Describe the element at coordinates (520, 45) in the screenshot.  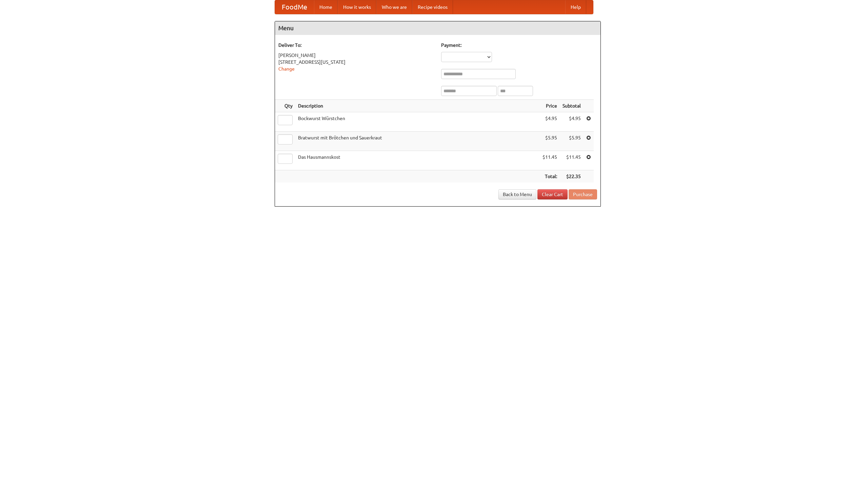
I see `h5: Payment:` at that location.